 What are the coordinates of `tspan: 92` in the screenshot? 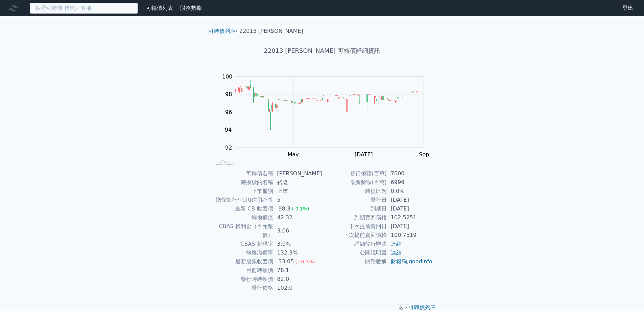 It's located at (228, 147).